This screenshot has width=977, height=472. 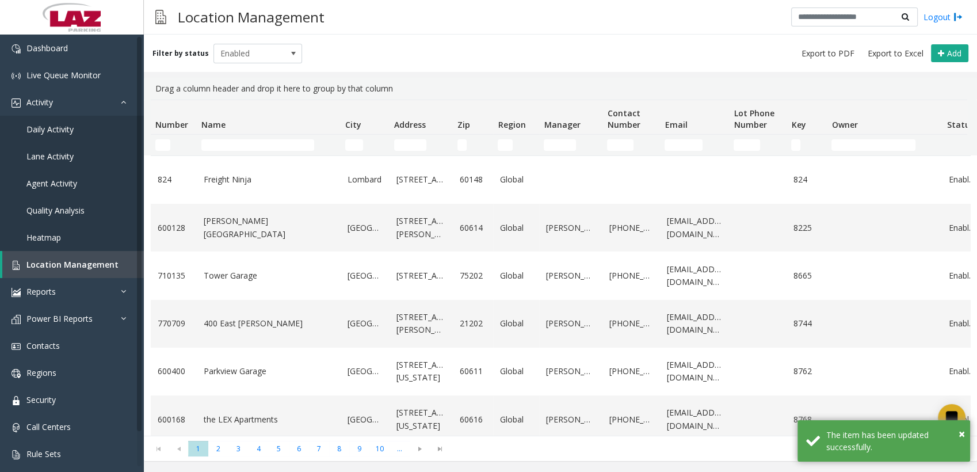 What do you see at coordinates (40, 102) in the screenshot?
I see `span: Activity` at bounding box center [40, 102].